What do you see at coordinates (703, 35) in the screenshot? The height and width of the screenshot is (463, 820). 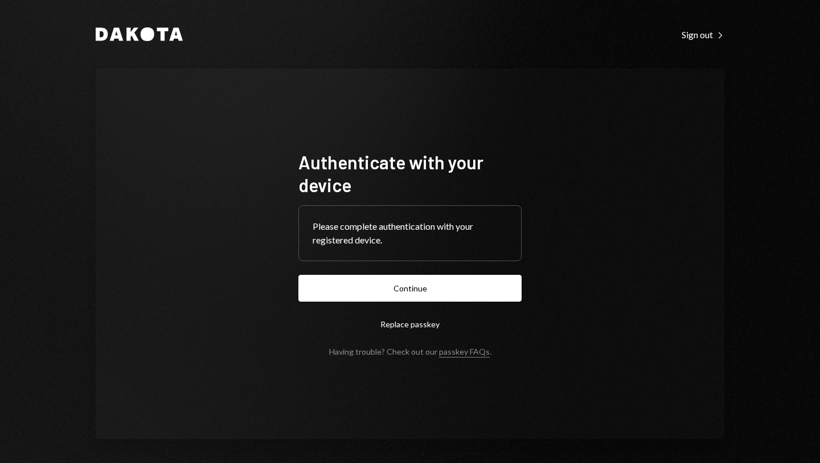 I see `div: Sign out` at bounding box center [703, 35].